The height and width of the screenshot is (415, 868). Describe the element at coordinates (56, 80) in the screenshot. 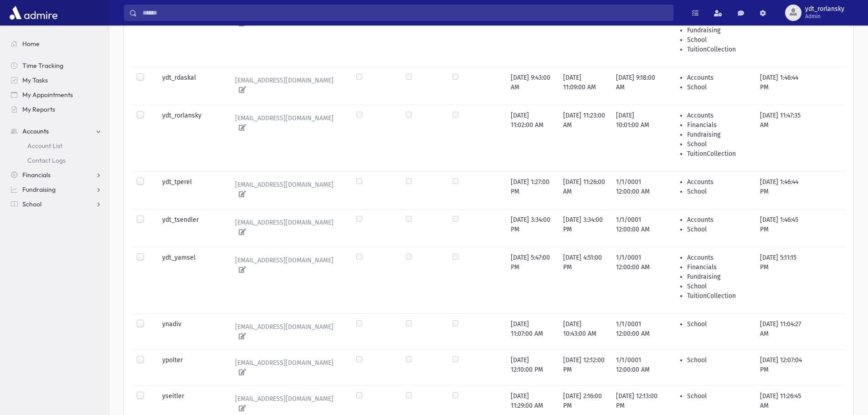

I see `a: My Tasks` at that location.